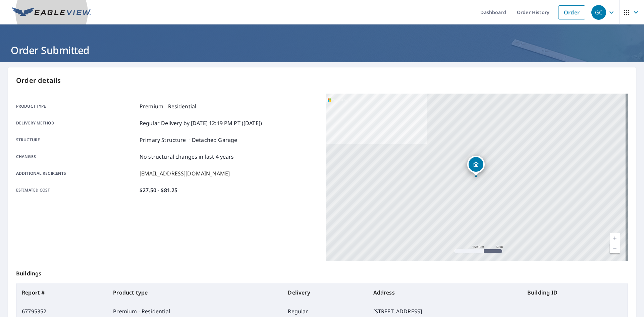 The image size is (644, 317). Describe the element at coordinates (77, 173) in the screenshot. I see `p: Additional recipients` at that location.